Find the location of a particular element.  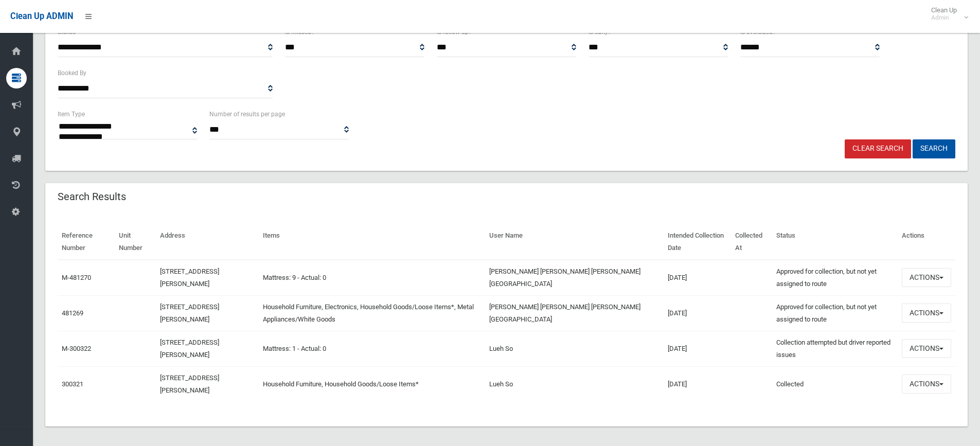

th: User Name is located at coordinates (575, 242).